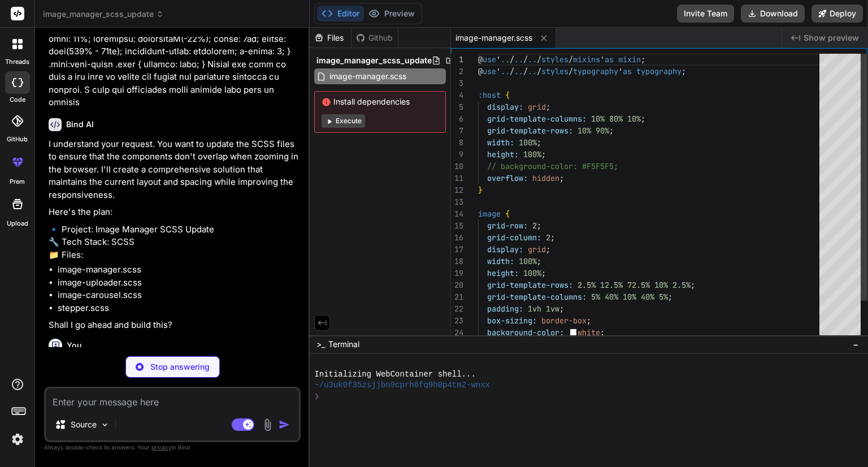 This screenshot has width=868, height=467. I want to click on span: 1vh, so click(535, 309).